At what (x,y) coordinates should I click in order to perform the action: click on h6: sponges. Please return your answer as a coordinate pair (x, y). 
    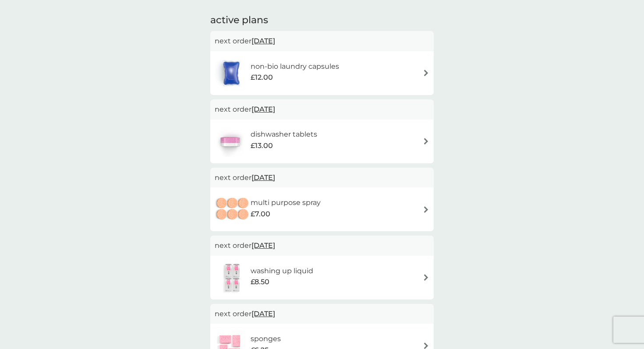
    Looking at the image, I should click on (265, 339).